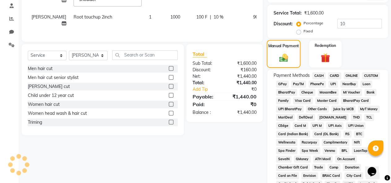 The image size is (391, 183). I want to click on span: BRAC Card, so click(332, 176).